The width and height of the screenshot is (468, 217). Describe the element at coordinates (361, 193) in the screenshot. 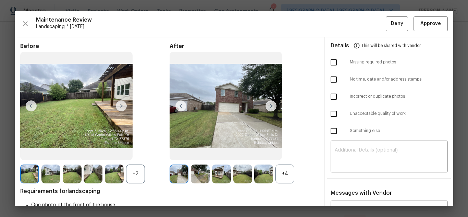

I see `span: Messages with Vendor` at that location.